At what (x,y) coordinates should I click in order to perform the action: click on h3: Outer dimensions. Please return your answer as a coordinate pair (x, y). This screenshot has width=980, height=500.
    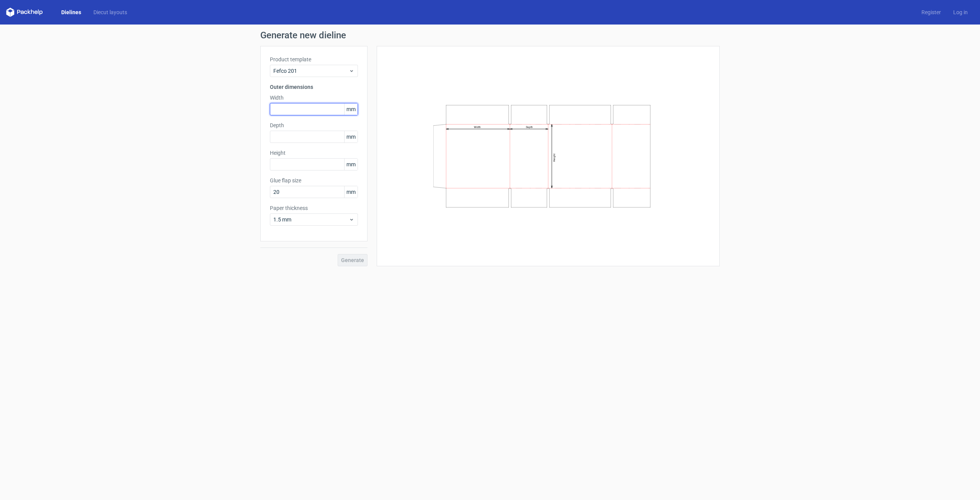
    Looking at the image, I should click on (314, 87).